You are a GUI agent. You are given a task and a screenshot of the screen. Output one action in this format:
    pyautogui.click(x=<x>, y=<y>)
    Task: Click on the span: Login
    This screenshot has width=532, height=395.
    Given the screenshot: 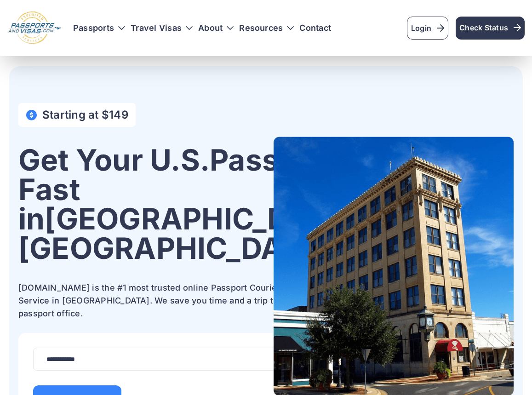 What is the action you would take?
    pyautogui.click(x=428, y=28)
    